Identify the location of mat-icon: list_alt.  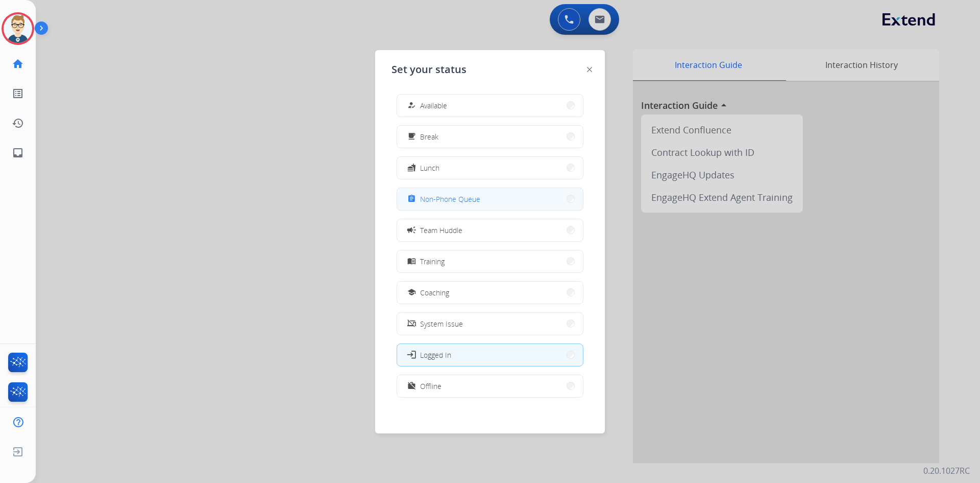
(18, 93).